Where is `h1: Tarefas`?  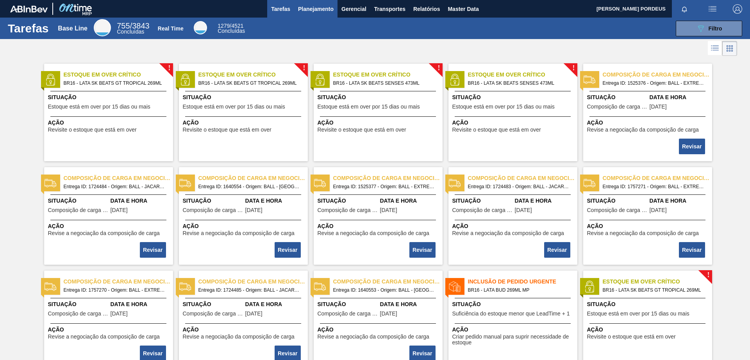
h1: Tarefas is located at coordinates (28, 28).